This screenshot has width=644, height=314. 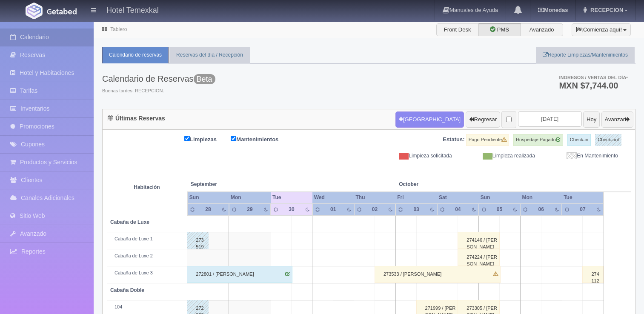 What do you see at coordinates (261, 138) in the screenshot?
I see `label: Mantenimientos` at bounding box center [261, 138].